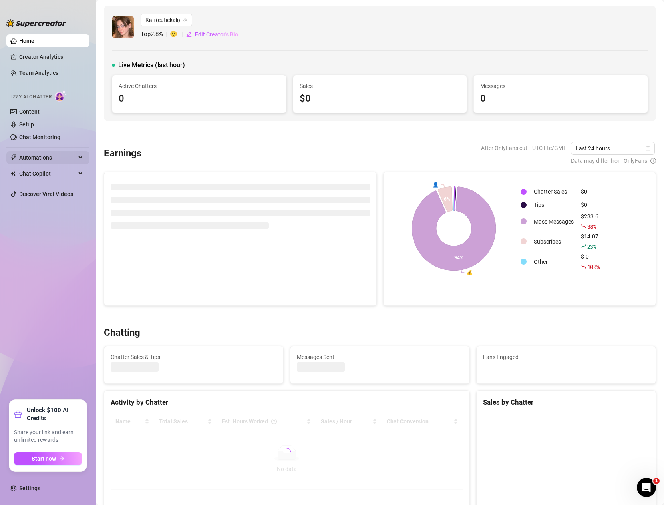  What do you see at coordinates (554, 261) in the screenshot?
I see `td: Other` at bounding box center [554, 261].